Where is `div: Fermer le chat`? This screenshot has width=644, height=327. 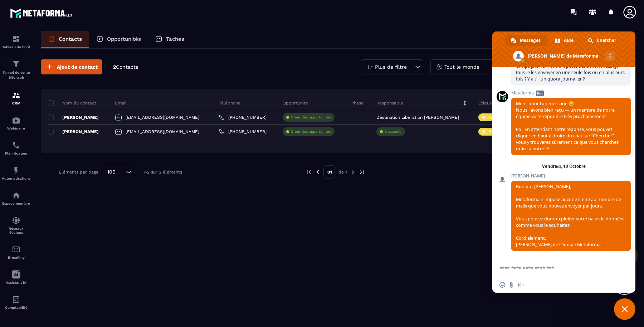 div: Fermer le chat is located at coordinates (625, 309).